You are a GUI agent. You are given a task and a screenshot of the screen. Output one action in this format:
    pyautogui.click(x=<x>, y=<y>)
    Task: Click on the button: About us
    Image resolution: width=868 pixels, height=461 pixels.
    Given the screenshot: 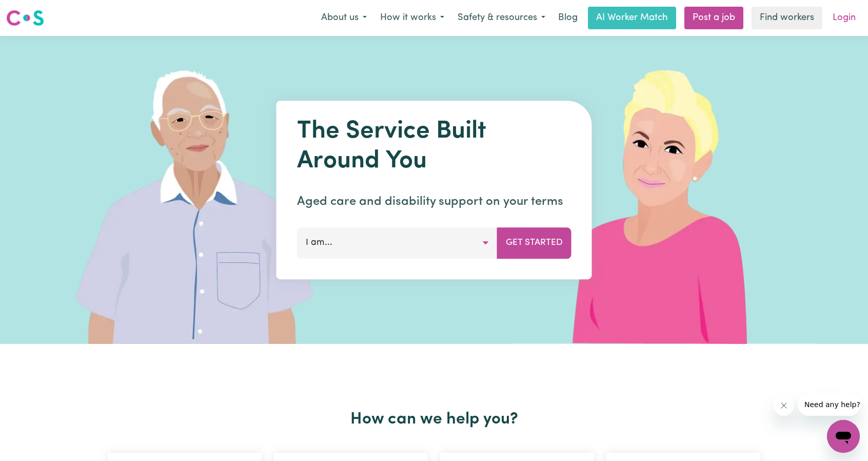 What is the action you would take?
    pyautogui.click(x=344, y=18)
    